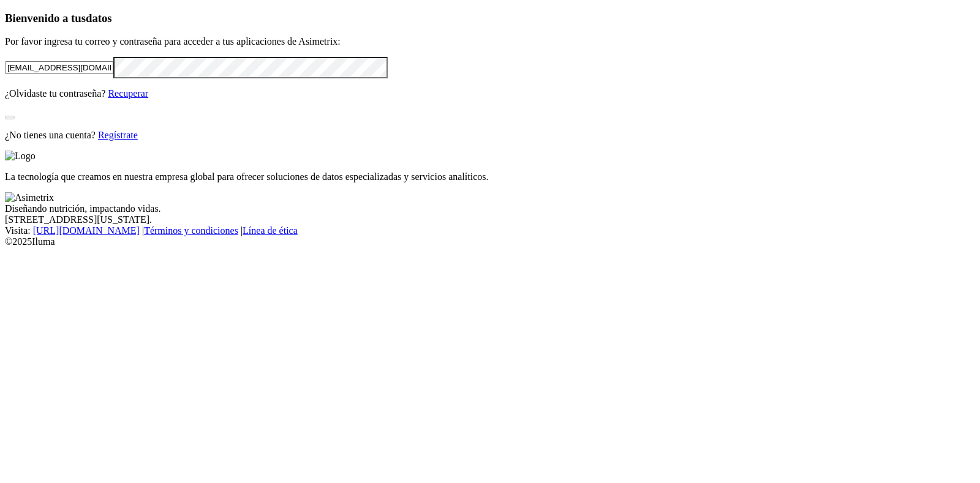 This screenshot has height=483, width=980. Describe the element at coordinates (30, 198) in the screenshot. I see `img: Asimetrix` at that location.